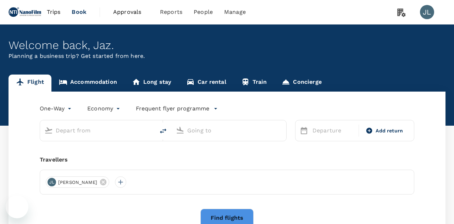 The width and height of the screenshot is (454, 224). Describe the element at coordinates (227, 160) in the screenshot. I see `div: Travellers` at that location.